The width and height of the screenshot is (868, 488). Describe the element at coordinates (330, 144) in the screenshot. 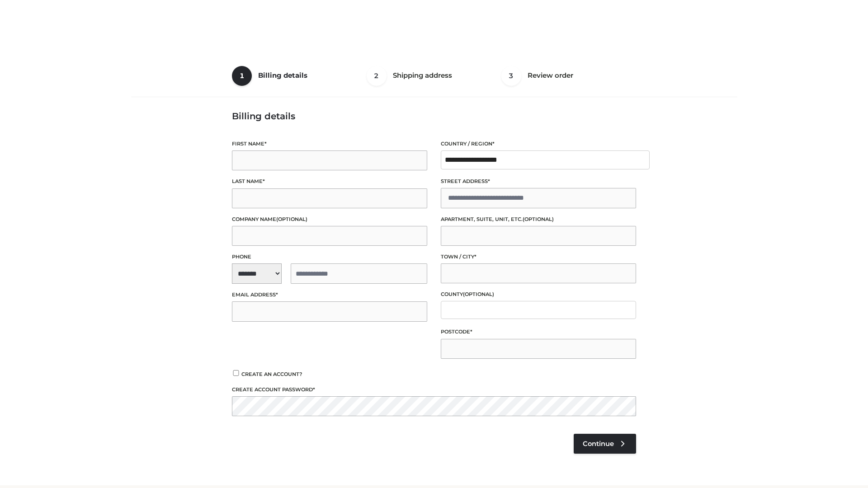

I see `label: First name` at that location.